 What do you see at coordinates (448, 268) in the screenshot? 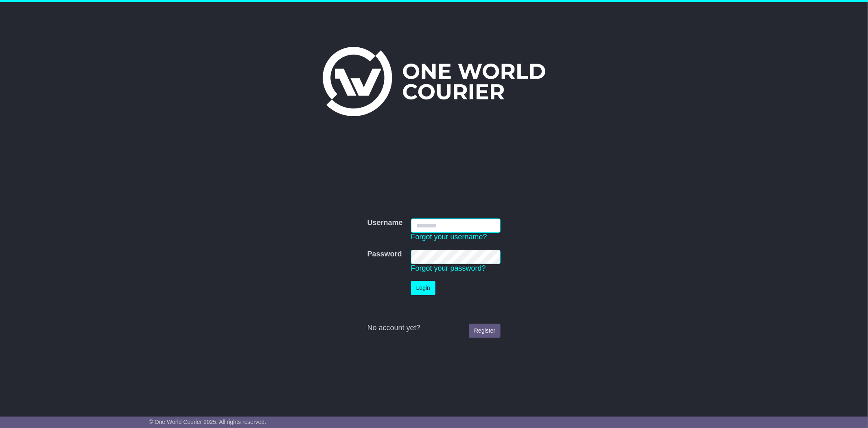
I see `a: Forgot your password?` at bounding box center [448, 268].